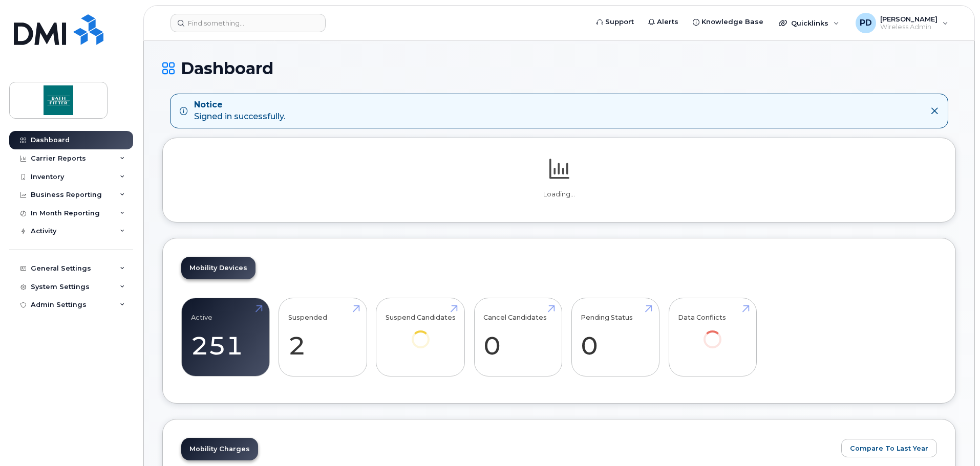  I want to click on a: Suspended 2, so click(323, 337).